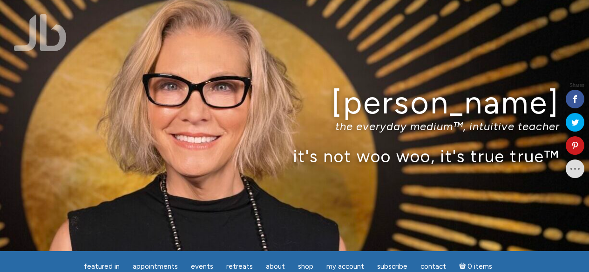  I want to click on p: the everyday medium™, intuitive teacher, so click(294, 126).